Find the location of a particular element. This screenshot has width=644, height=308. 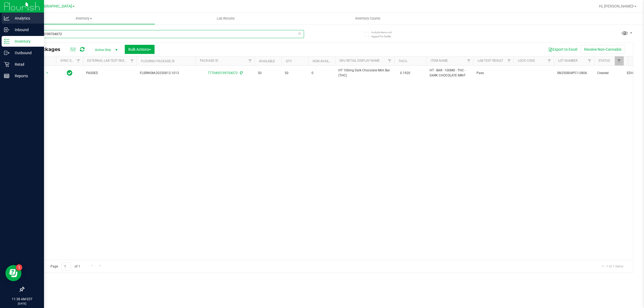

p: Reports is located at coordinates (25, 76).